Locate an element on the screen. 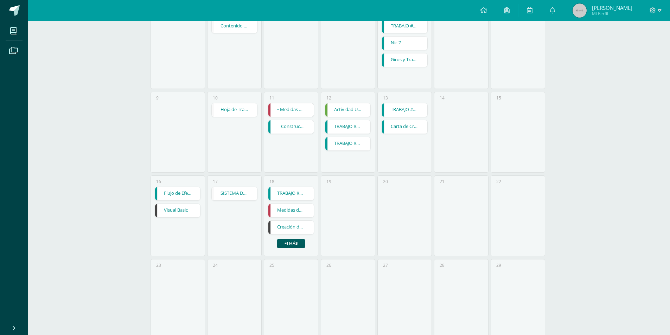 The image size is (670, 335). div: Contenido de Voleibol y Cancha de Voleibol y sus medidas | Evento is located at coordinates (234, 26).